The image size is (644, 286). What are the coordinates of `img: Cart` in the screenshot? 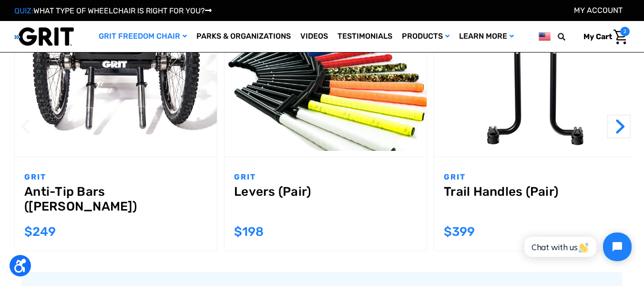 It's located at (620, 37).